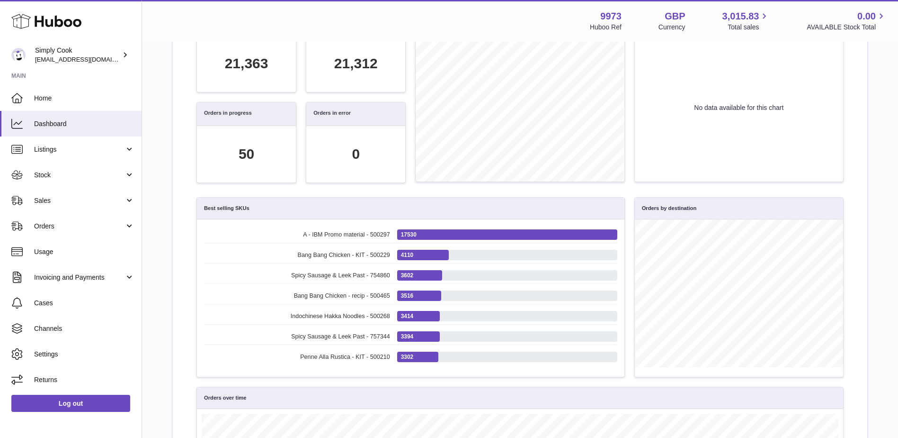 The width and height of the screenshot is (898, 438). I want to click on span: Returns, so click(84, 379).